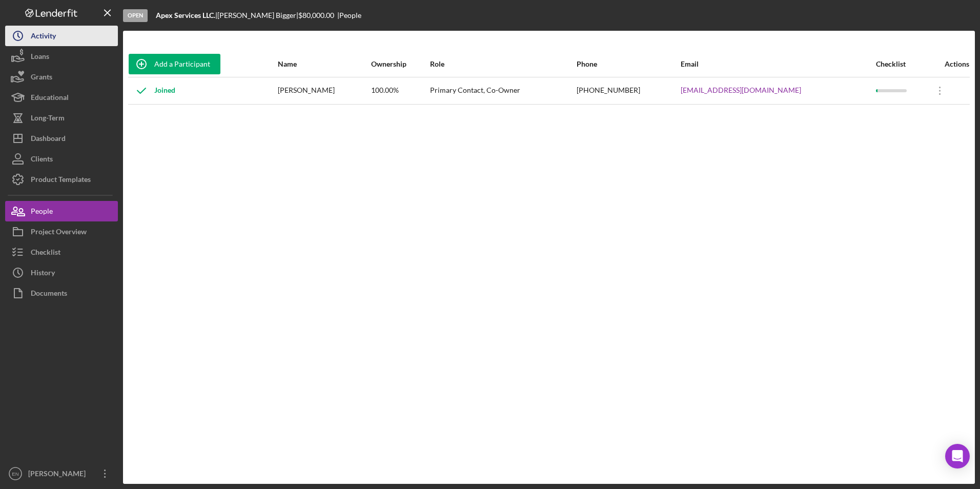  What do you see at coordinates (42, 160) in the screenshot?
I see `div: Clients` at bounding box center [42, 160].